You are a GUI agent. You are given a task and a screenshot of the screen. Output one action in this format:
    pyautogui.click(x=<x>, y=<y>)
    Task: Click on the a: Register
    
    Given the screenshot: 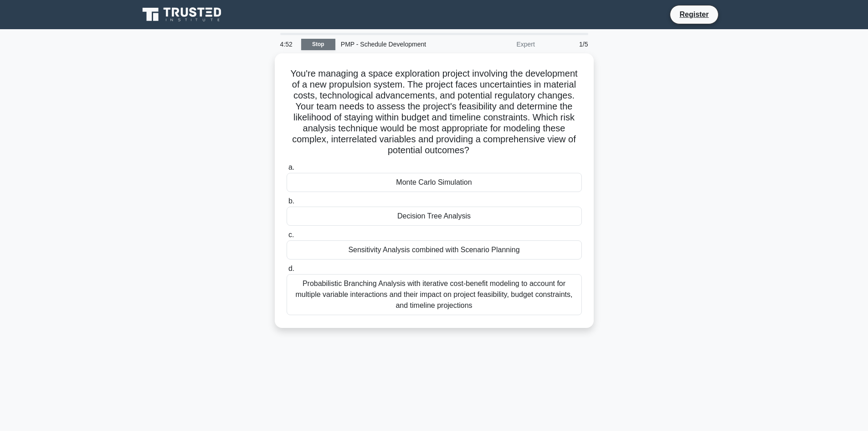 What is the action you would take?
    pyautogui.click(x=695, y=14)
    